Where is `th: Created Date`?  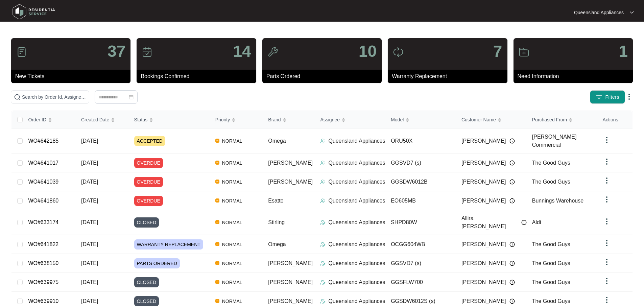
th: Created Date is located at coordinates (102, 120).